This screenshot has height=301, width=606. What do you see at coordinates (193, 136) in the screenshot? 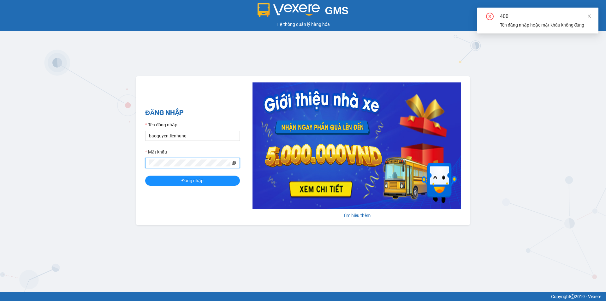
I see `input: Tên đăng nhập` at bounding box center [193, 136].